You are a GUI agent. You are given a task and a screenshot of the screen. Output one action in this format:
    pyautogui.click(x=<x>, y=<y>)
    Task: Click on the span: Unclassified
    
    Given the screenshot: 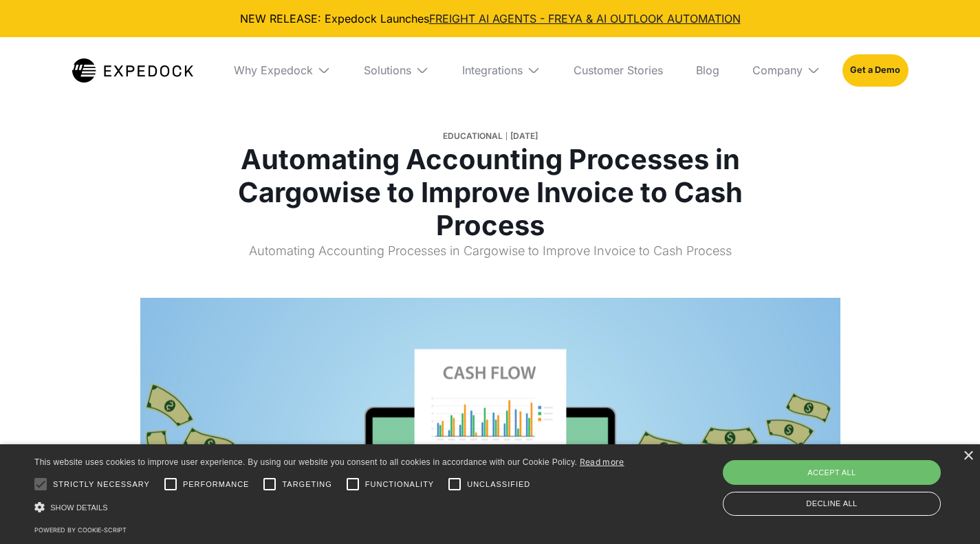 What is the action you would take?
    pyautogui.click(x=499, y=484)
    